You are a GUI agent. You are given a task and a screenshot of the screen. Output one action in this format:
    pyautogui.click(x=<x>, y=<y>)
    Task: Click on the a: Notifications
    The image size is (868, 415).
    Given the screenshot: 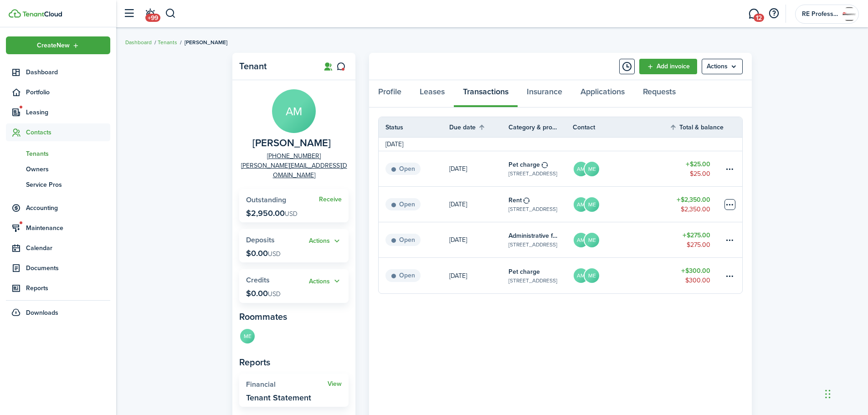 What is the action you would take?
    pyautogui.click(x=150, y=14)
    